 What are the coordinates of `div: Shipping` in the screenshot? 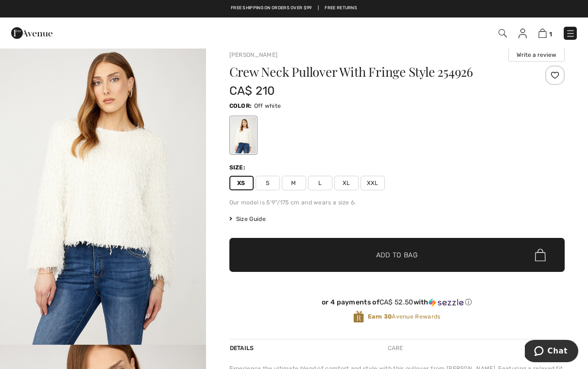 It's located at (550, 348).